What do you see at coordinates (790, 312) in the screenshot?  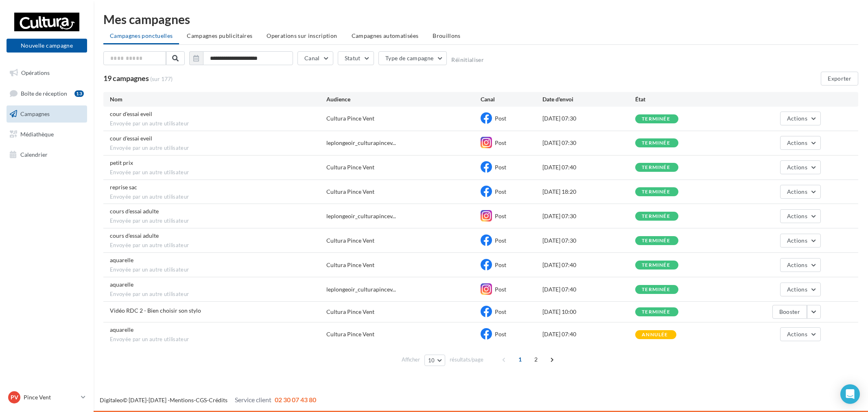 I see `button: Booster` at bounding box center [790, 312].